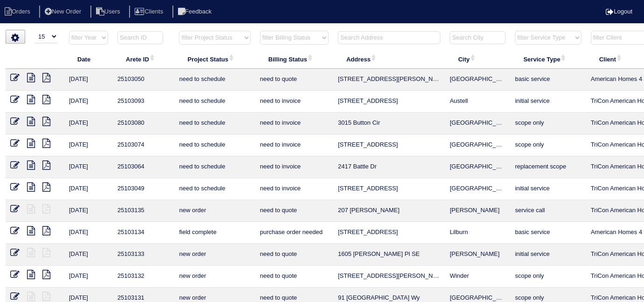 The image size is (644, 302). I want to click on td: 25103080, so click(143, 123).